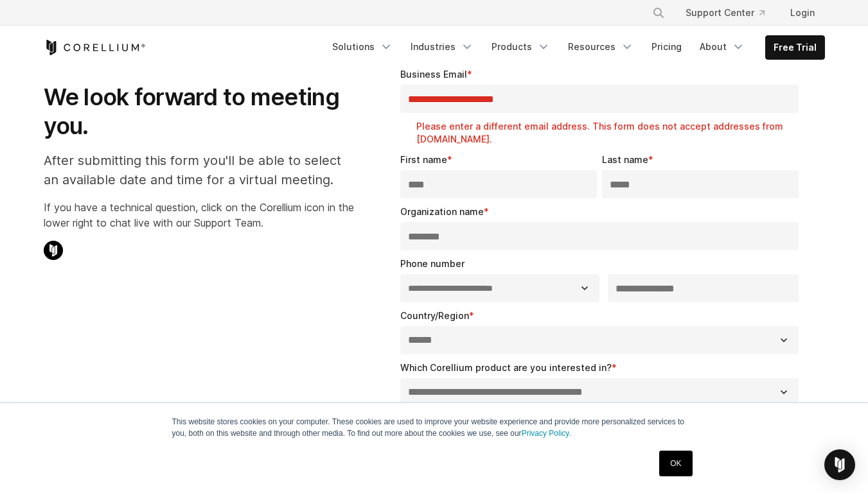  I want to click on a: Corellium Home, so click(94, 48).